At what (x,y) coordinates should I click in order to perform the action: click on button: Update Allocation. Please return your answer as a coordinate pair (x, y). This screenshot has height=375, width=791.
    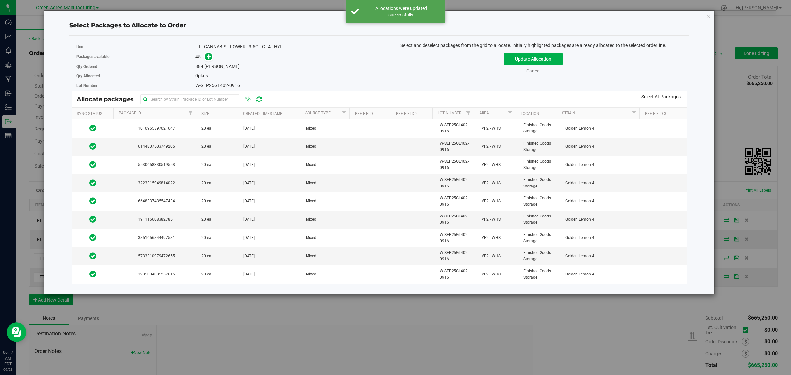
    Looking at the image, I should click on (533, 59).